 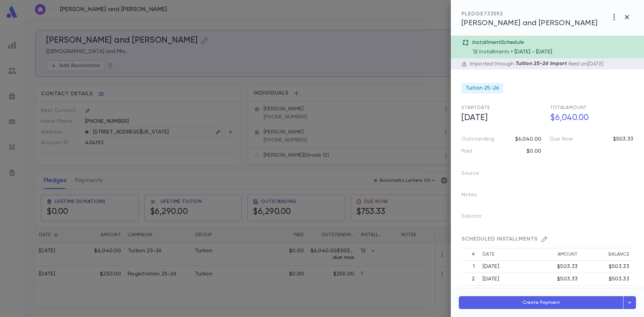 What do you see at coordinates (477, 218) in the screenshot?
I see `p: Solicitor` at bounding box center [477, 218].